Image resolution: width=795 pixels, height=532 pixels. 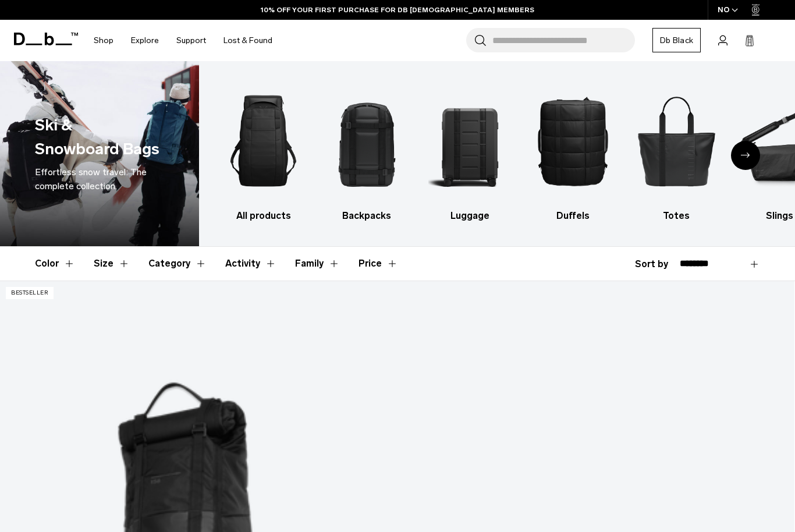 I want to click on nav: Main Navigation, so click(x=183, y=40).